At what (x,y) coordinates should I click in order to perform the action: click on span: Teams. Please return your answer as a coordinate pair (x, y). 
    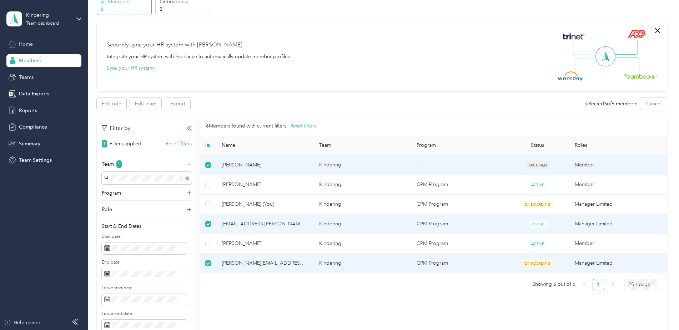
    Looking at the image, I should click on (26, 77).